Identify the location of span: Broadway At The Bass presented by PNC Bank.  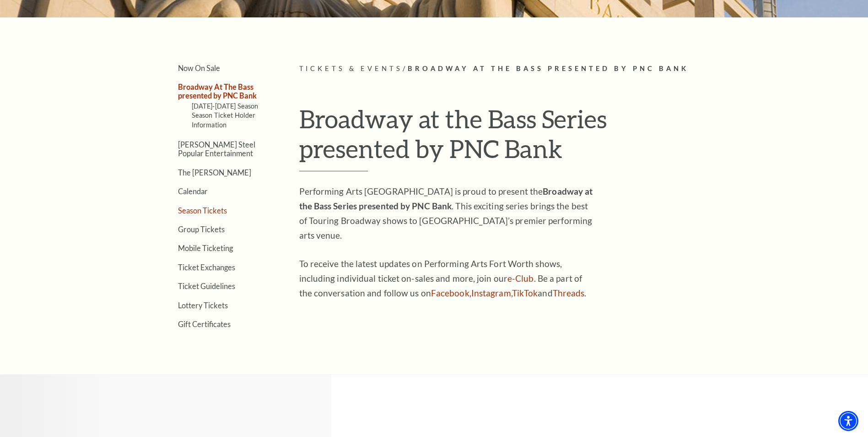
(548, 68).